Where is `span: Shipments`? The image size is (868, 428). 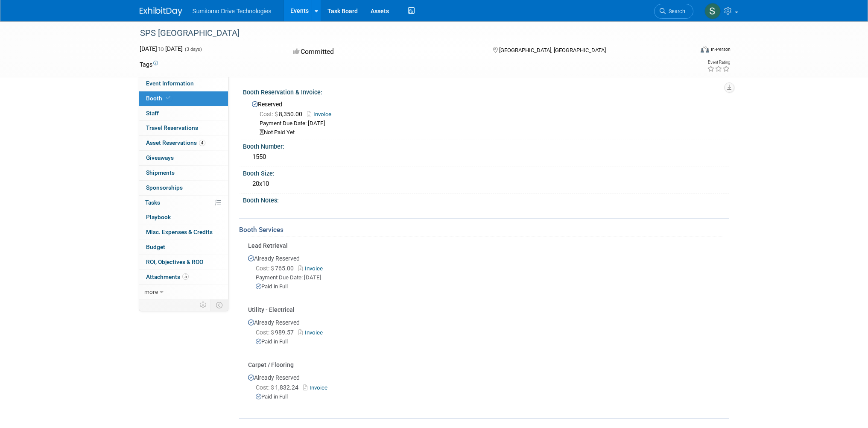 span: Shipments is located at coordinates (160, 173).